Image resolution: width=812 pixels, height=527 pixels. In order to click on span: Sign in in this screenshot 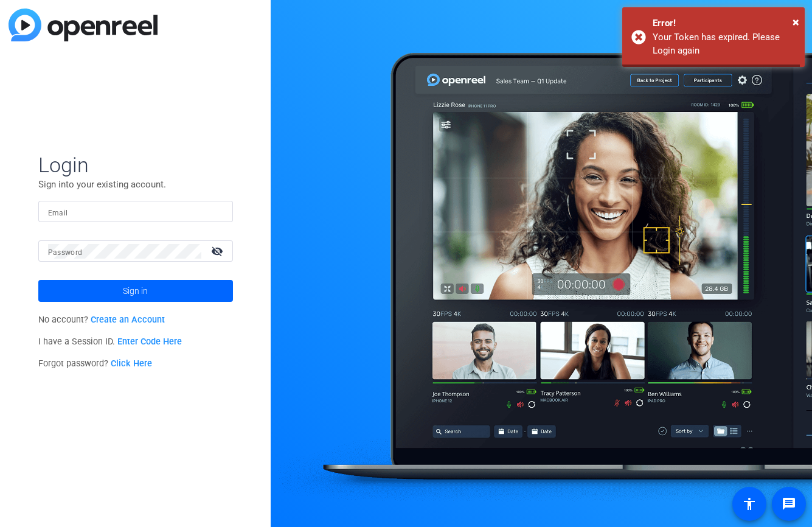, I will do `click(135, 291)`.